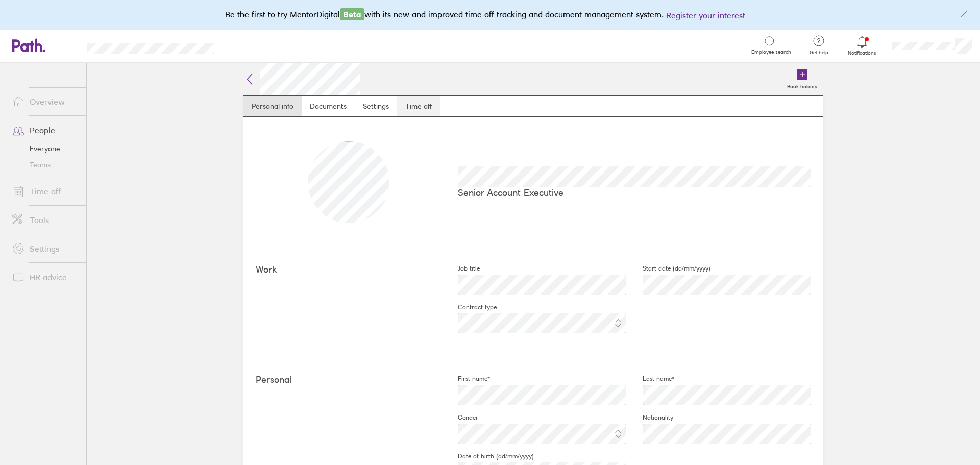  What do you see at coordinates (802, 79) in the screenshot?
I see `a: Book holiday` at bounding box center [802, 79].